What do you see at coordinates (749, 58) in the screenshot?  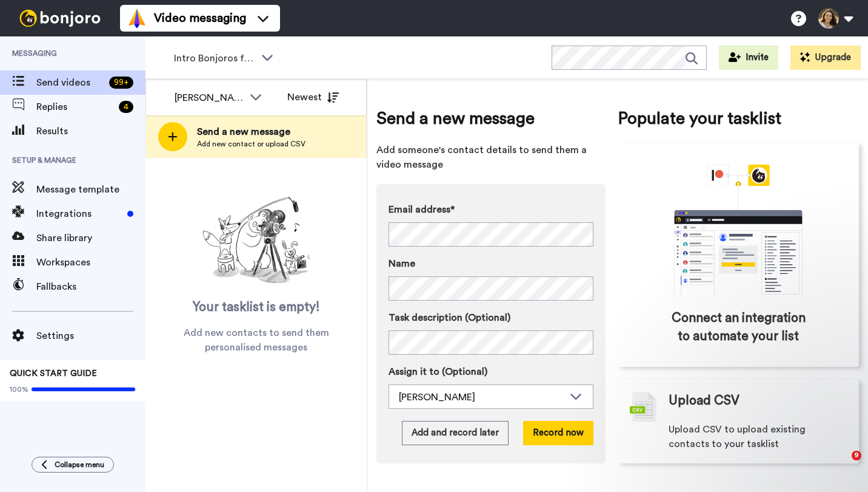 I see `a: Invite` at bounding box center [749, 58].